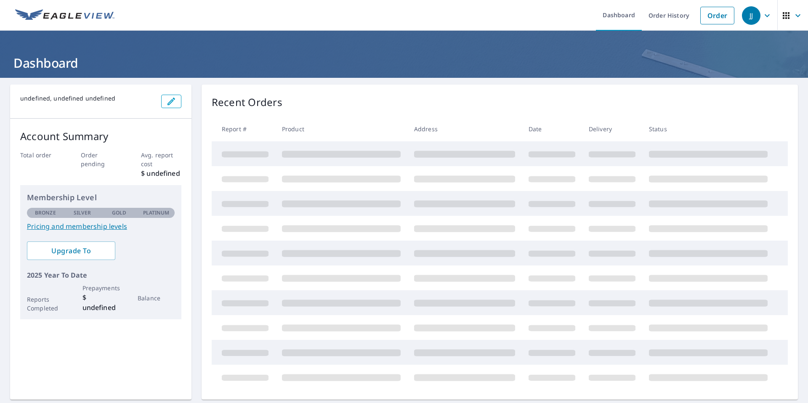 Image resolution: width=808 pixels, height=403 pixels. What do you see at coordinates (243, 129) in the screenshot?
I see `th: Report #` at bounding box center [243, 129].